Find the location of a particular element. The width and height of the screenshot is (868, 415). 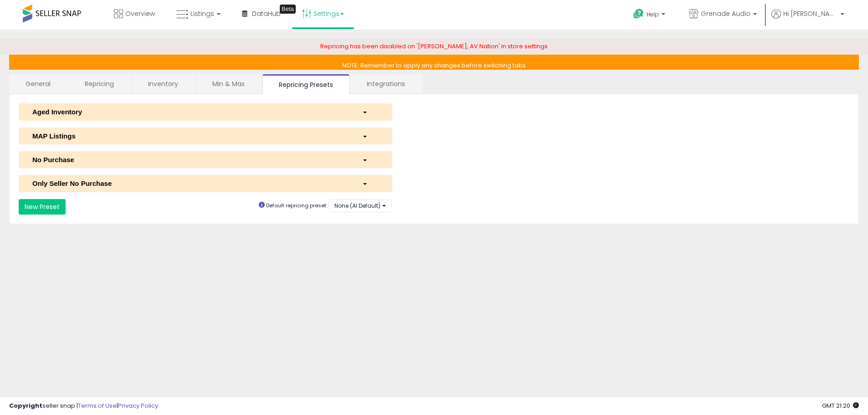

a: Repricing Presets is located at coordinates (306, 85).